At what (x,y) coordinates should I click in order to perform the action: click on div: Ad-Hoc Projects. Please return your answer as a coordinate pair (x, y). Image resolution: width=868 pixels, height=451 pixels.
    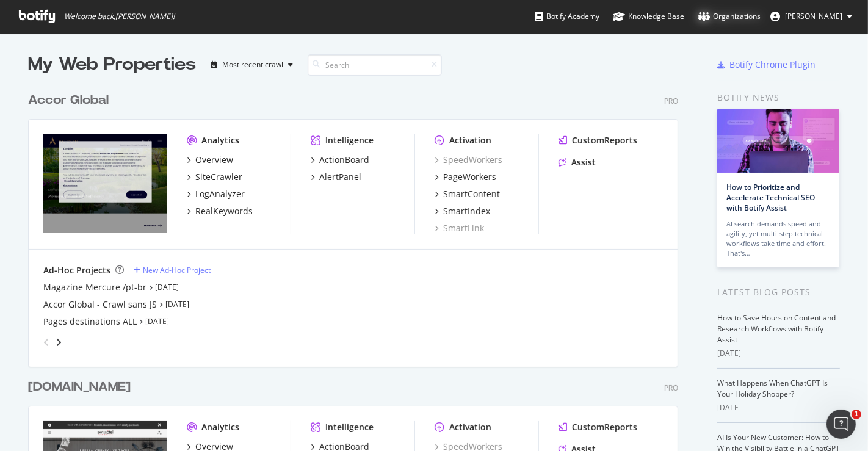
    Looking at the image, I should click on (77, 270).